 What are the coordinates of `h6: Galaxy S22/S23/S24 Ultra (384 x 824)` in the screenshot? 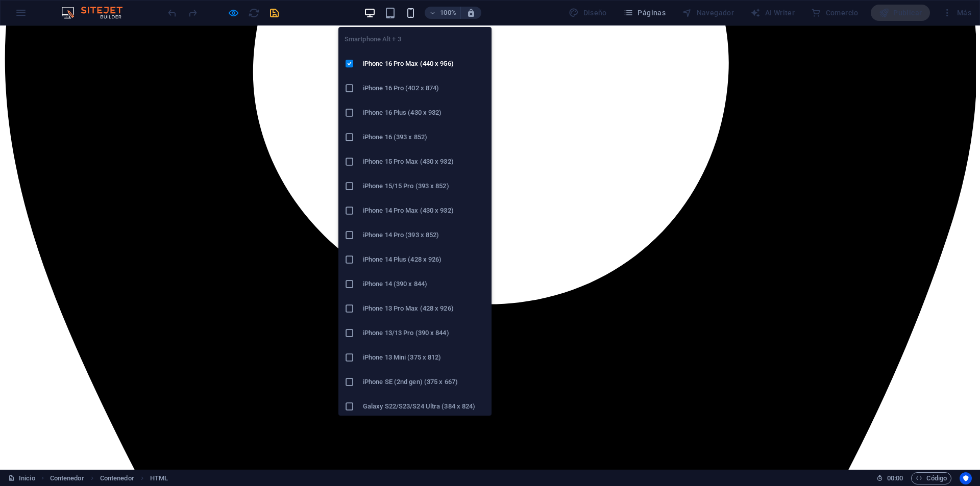 It's located at (424, 407).